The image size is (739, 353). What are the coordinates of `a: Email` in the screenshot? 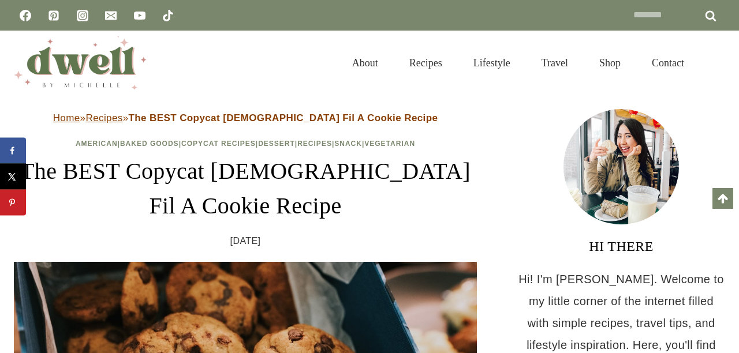 It's located at (111, 16).